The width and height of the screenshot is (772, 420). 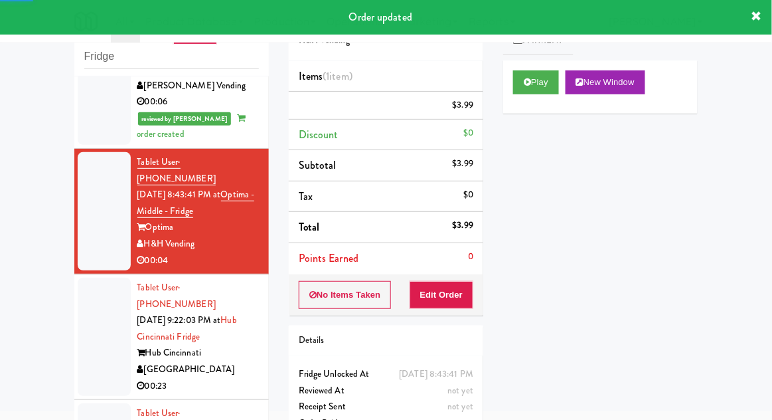 I want to click on ng-pluralize: item, so click(x=339, y=76).